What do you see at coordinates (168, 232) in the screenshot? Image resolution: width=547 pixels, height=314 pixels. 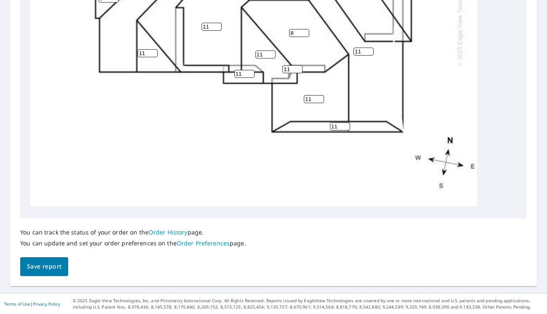 I see `a: Order History` at bounding box center [168, 232].